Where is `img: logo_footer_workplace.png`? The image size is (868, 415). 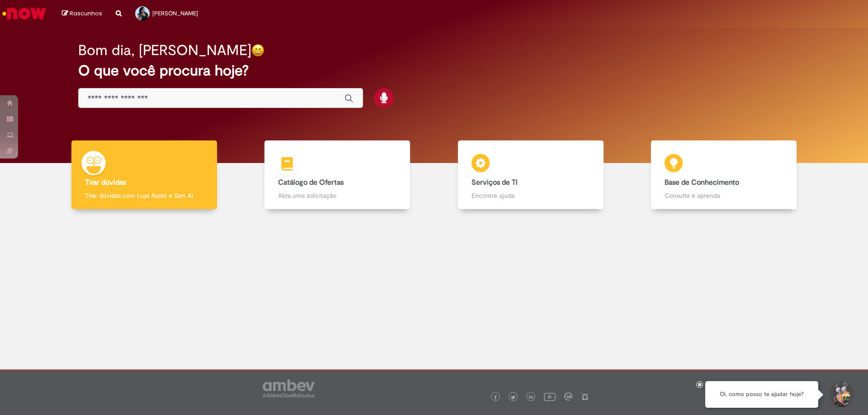 img: logo_footer_workplace.png is located at coordinates (568, 396).